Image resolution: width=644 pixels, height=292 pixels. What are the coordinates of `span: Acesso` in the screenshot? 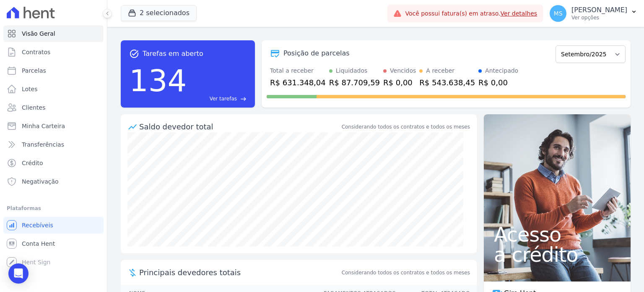 It's located at (557, 234).